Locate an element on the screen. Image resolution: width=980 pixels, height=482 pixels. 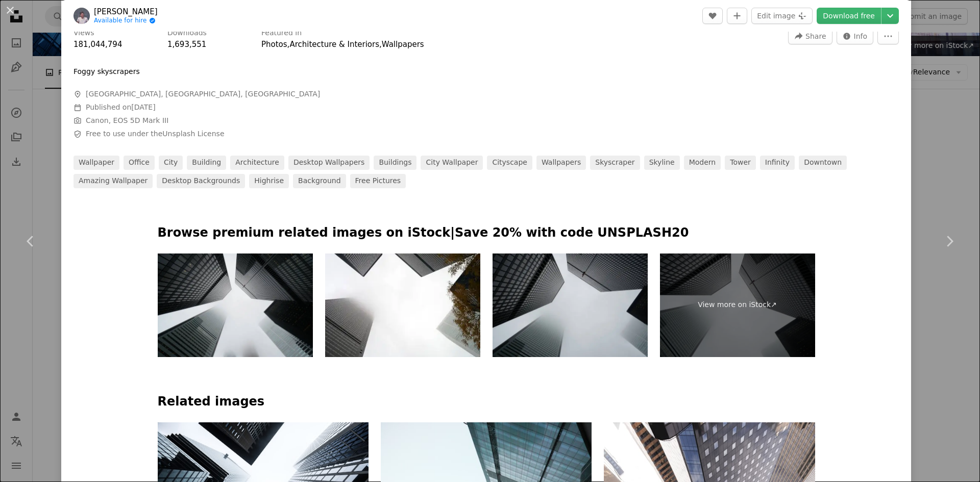
a: city wallpaper is located at coordinates (452, 163).